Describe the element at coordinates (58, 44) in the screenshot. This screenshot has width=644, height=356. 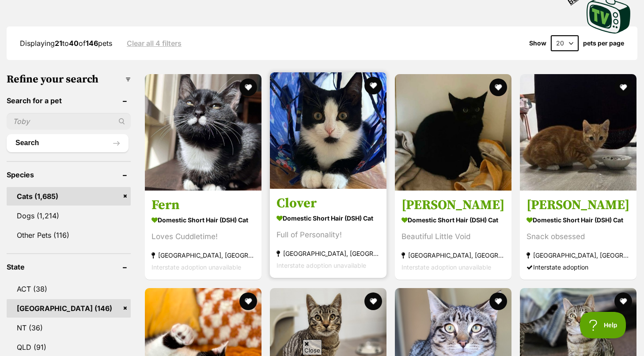
I see `strong: 21` at that location.